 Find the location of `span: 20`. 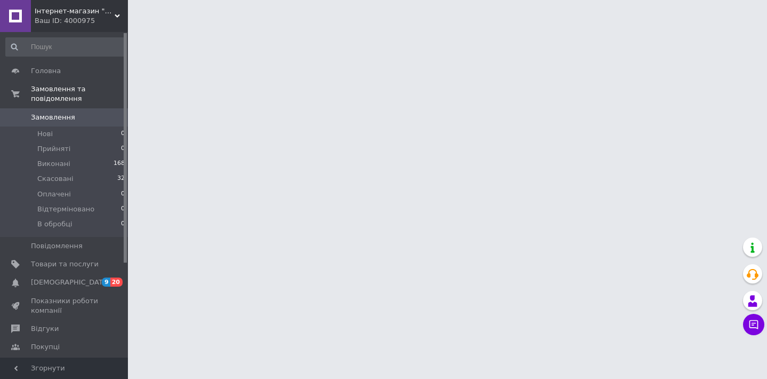

span: 20 is located at coordinates (116, 282).